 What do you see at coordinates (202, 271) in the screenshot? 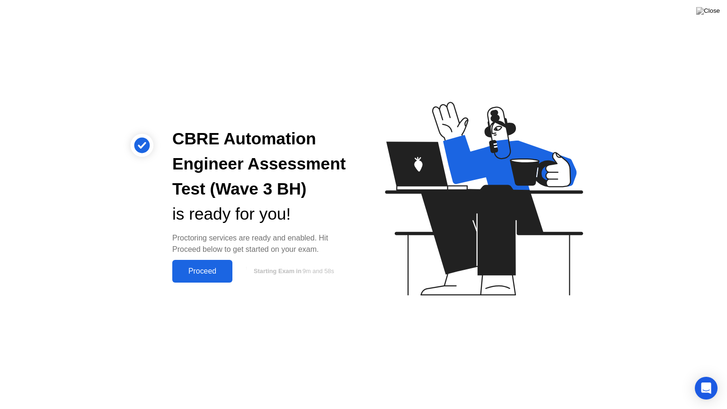
I see `div: Proceed` at bounding box center [202, 271].